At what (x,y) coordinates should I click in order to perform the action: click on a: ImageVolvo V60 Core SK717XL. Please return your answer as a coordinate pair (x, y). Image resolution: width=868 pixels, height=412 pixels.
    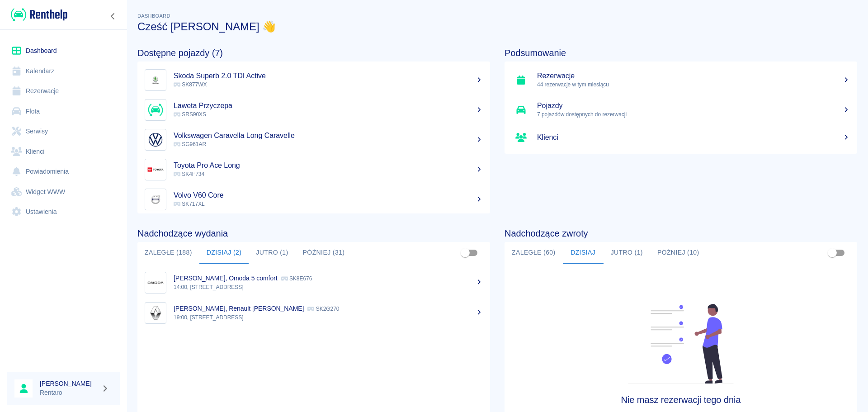
    Looking at the image, I should click on (314, 199).